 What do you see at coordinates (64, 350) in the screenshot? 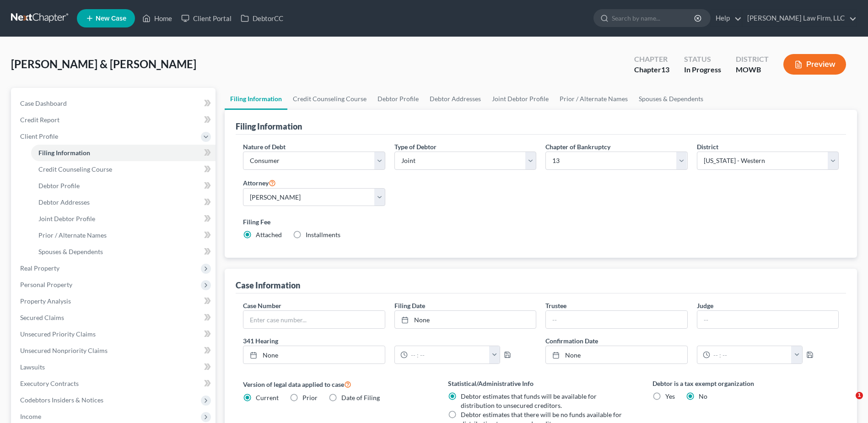
I see `span: Unsecured Nonpriority Claims` at bounding box center [64, 350].